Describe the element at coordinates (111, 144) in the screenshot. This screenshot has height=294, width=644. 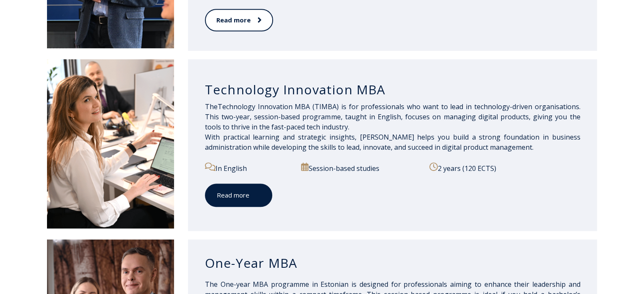
I see `img: DSC_2558` at that location.